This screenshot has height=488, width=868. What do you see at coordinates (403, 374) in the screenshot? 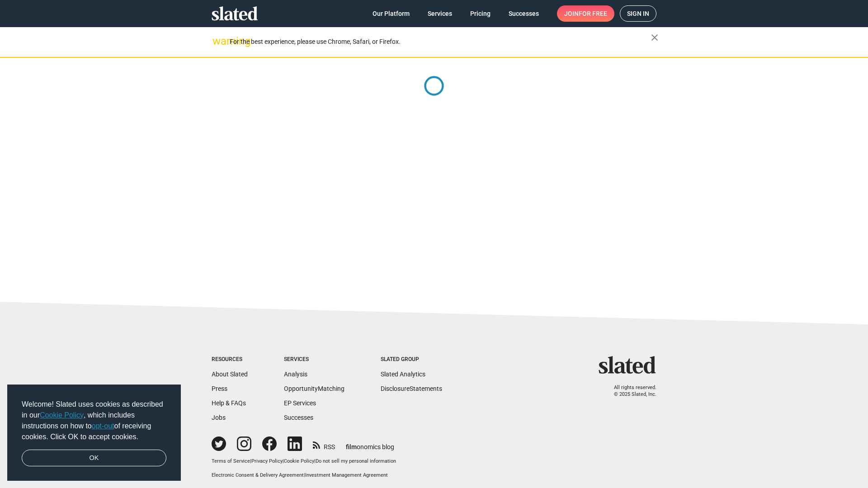
I see `a: Slated Analytics` at bounding box center [403, 374].